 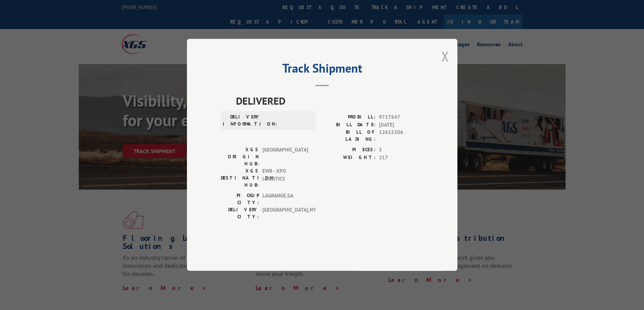 What do you see at coordinates (240, 157) in the screenshot?
I see `label: XGS ORIGIN HUB:` at bounding box center [240, 157].